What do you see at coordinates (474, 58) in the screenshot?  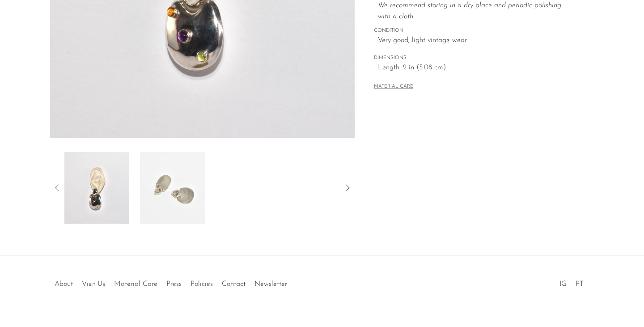 I see `span: DIMENSIONS` at bounding box center [474, 58].